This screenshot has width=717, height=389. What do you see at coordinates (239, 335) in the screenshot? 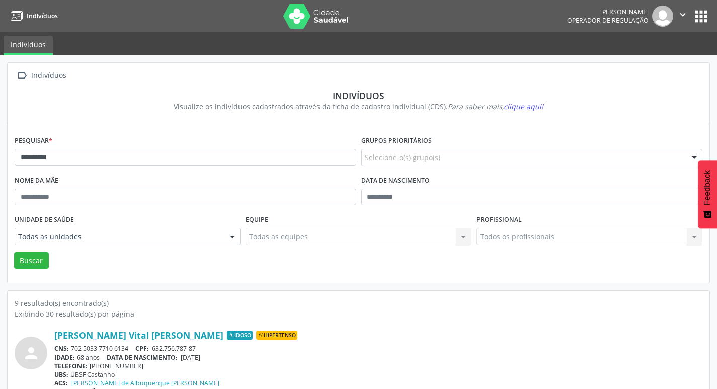
I see `span: Idoso` at bounding box center [239, 335].